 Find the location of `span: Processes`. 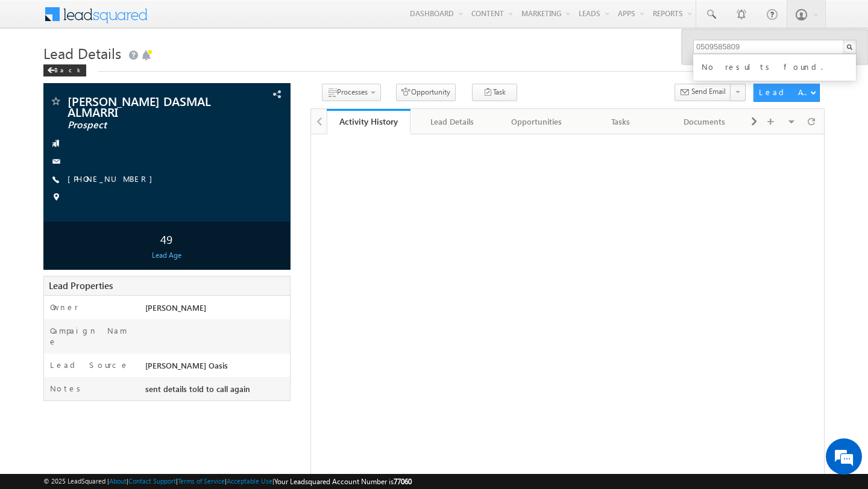

span: Processes is located at coordinates (352, 92).